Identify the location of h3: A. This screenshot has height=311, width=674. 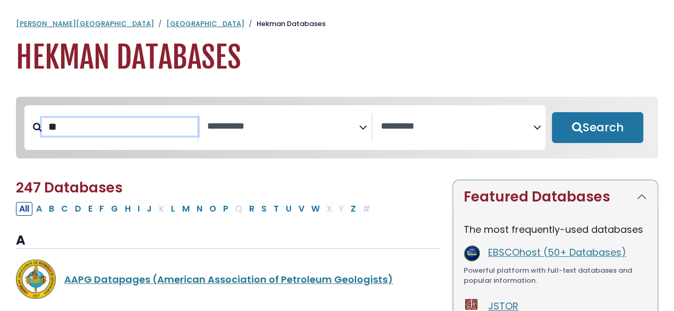
(228, 241).